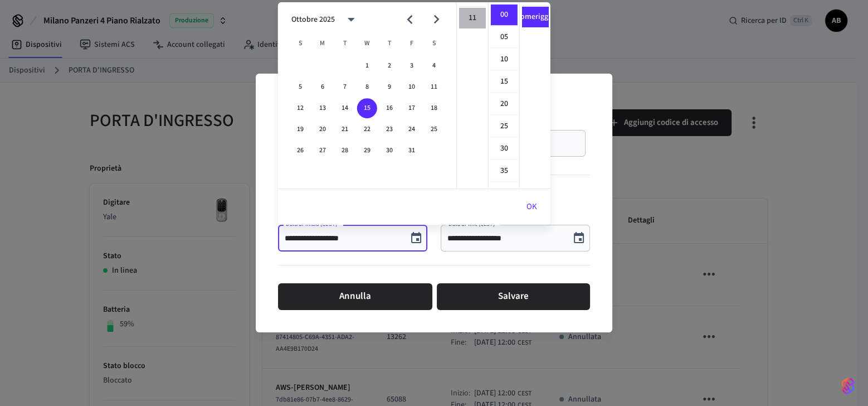  I want to click on font: 40, so click(504, 193).